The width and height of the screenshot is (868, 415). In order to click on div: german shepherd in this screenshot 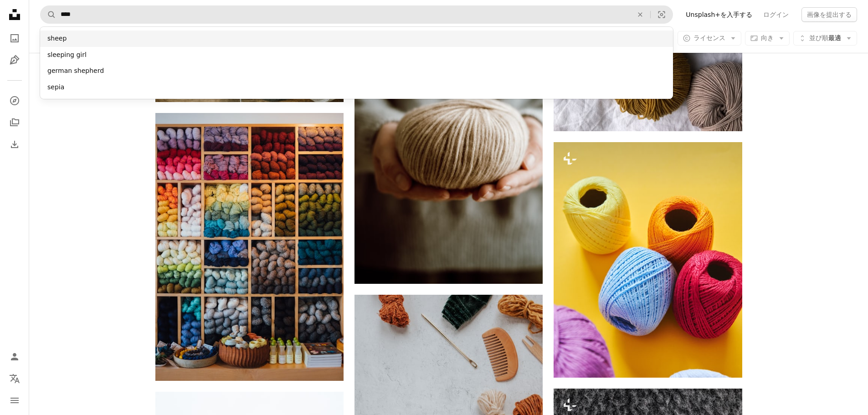, I will do `click(356, 71)`.